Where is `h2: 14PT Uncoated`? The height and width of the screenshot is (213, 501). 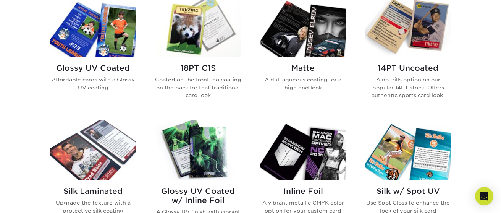 h2: 14PT Uncoated is located at coordinates (408, 68).